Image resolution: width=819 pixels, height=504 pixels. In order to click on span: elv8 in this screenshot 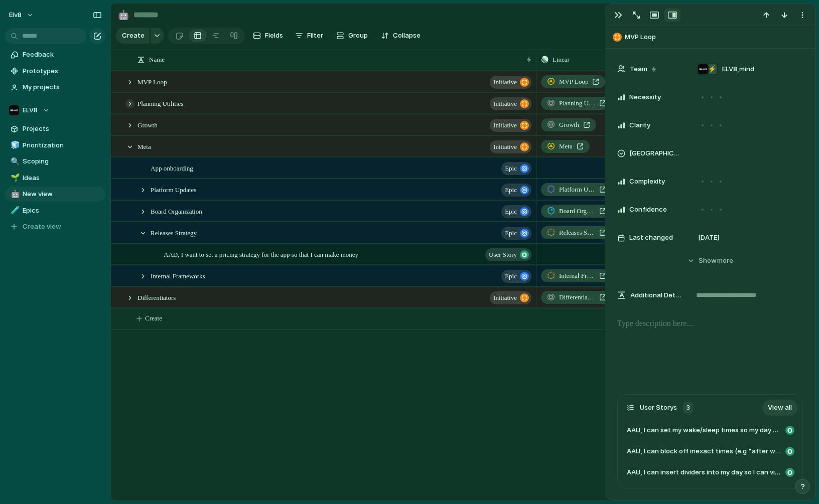, I will do `click(15, 15)`.